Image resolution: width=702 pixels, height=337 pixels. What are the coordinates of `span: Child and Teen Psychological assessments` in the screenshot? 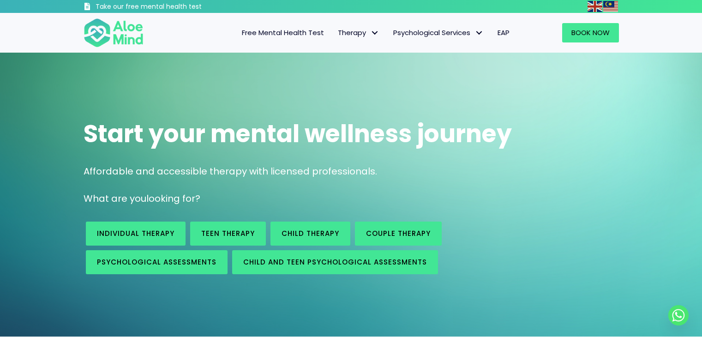 It's located at (335, 262).